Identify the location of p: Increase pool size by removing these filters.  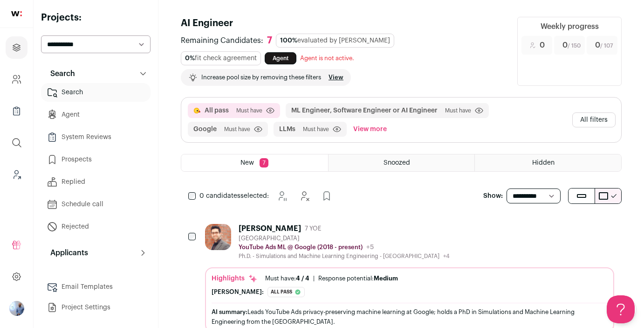
(261, 77).